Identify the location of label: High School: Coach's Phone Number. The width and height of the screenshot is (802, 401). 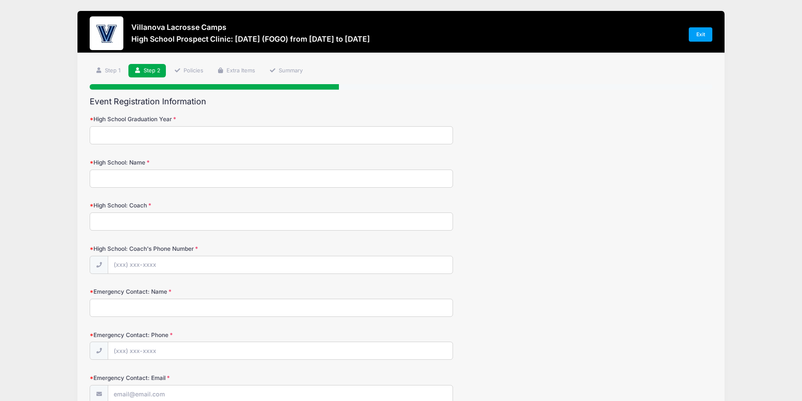
(193, 249).